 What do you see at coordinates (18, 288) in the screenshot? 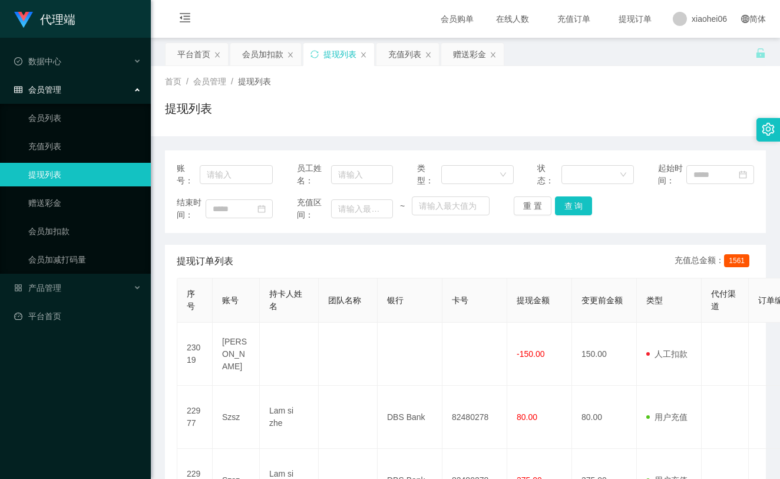
I see `i: 图标: appstore-o` at bounding box center [18, 288].